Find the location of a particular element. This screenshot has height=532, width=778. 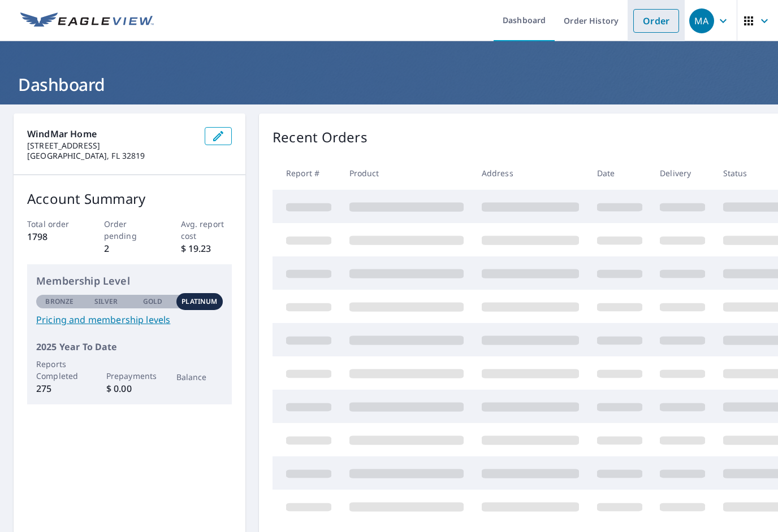

th: Delivery is located at coordinates (682, 173).